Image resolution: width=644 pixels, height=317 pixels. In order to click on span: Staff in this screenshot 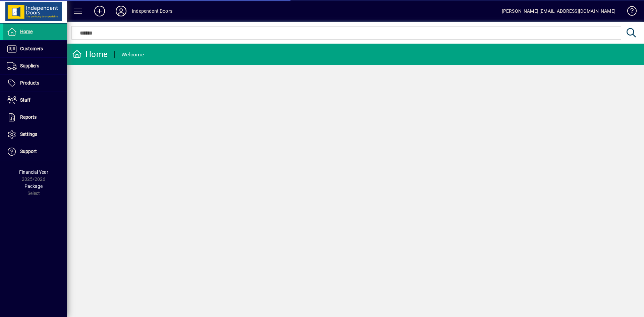, I will do `click(25, 100)`.